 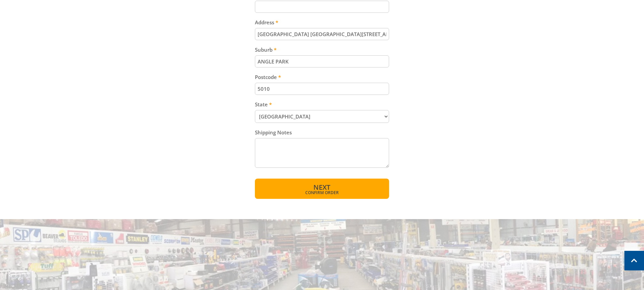 What do you see at coordinates (322, 77) in the screenshot?
I see `label: Postcode` at bounding box center [322, 77].